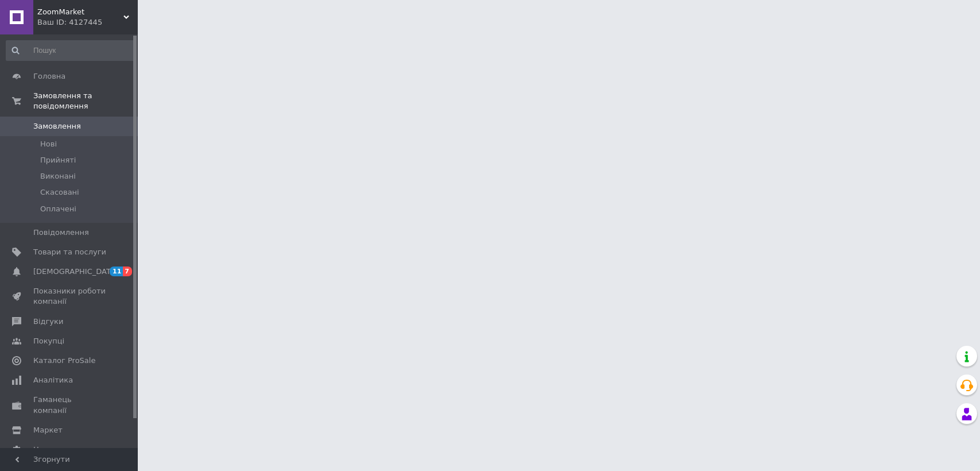 The height and width of the screenshot is (471, 980). Describe the element at coordinates (87, 23) in the screenshot. I see `div: Ваш ID: 4127445` at that location.